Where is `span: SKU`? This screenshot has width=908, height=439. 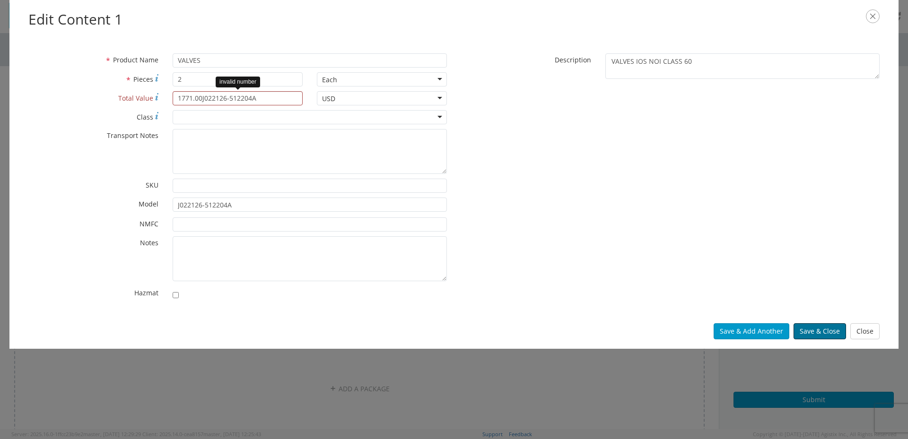 span: SKU is located at coordinates (152, 185).